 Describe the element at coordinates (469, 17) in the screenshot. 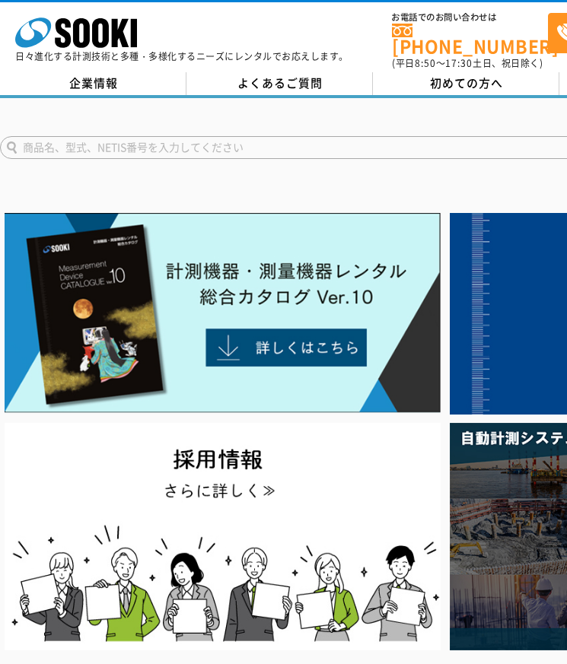

I see `span: お電話でのお問い合わせは` at that location.